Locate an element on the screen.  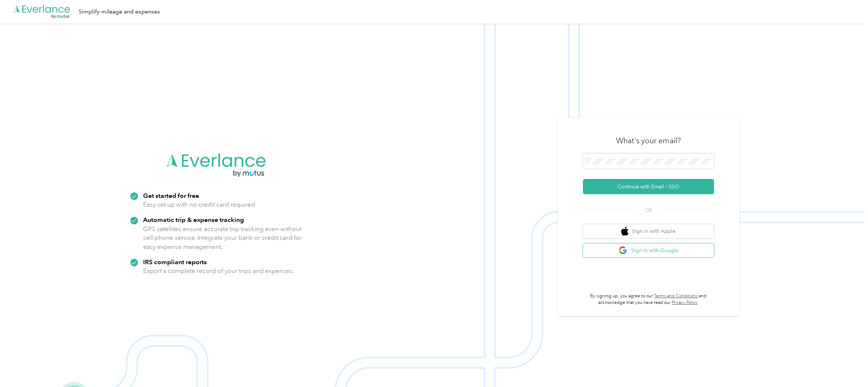
a: Terms and Conditions is located at coordinates (675, 296).